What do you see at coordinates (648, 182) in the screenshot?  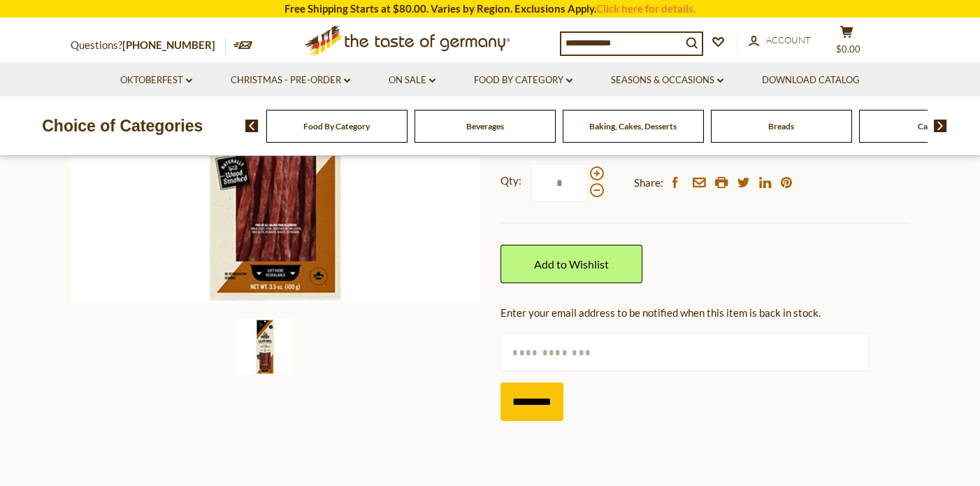 I see `span: Share:` at bounding box center [648, 182].